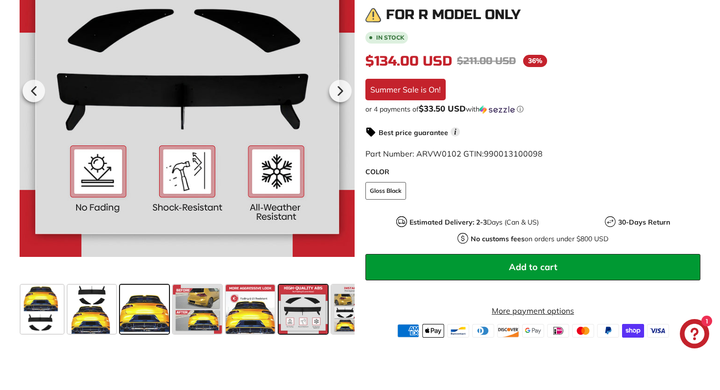 The image size is (720, 390). Describe the element at coordinates (535, 61) in the screenshot. I see `span: 36%` at that location.